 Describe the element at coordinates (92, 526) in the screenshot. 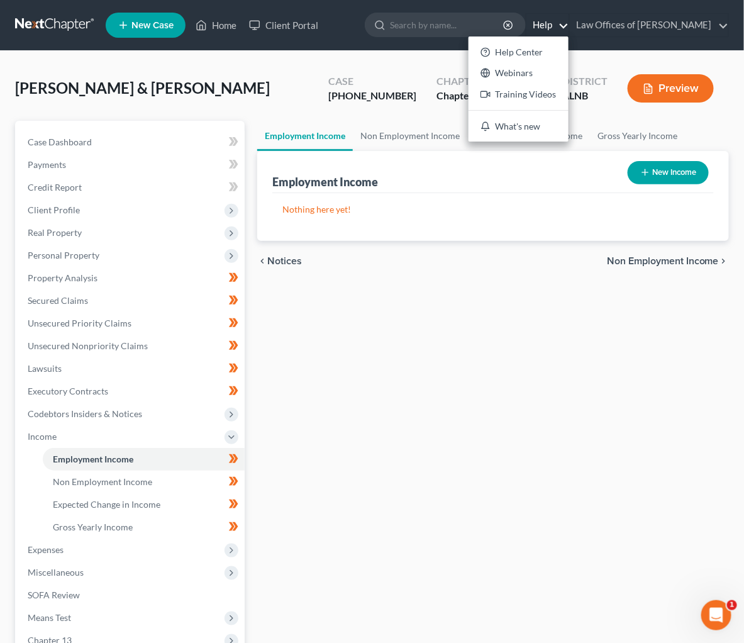

I see `span: Gross Yearly Income` at that location.